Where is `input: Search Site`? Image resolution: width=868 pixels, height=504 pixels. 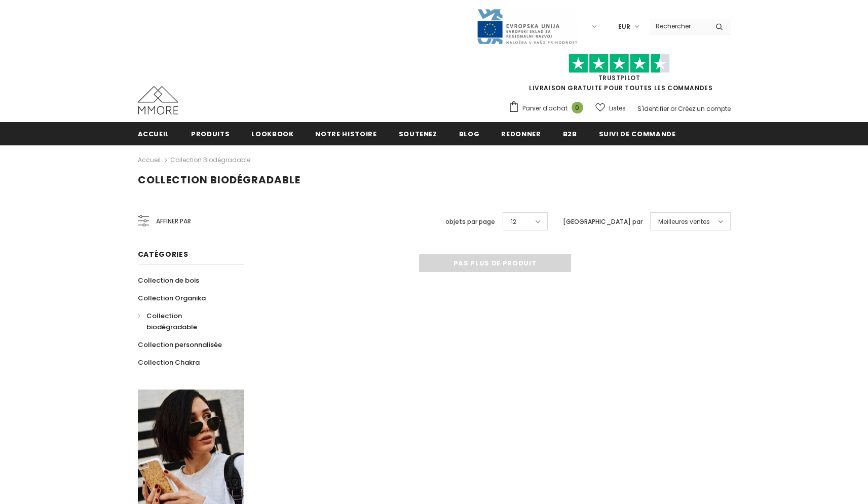
input: Search Site is located at coordinates (678, 26).